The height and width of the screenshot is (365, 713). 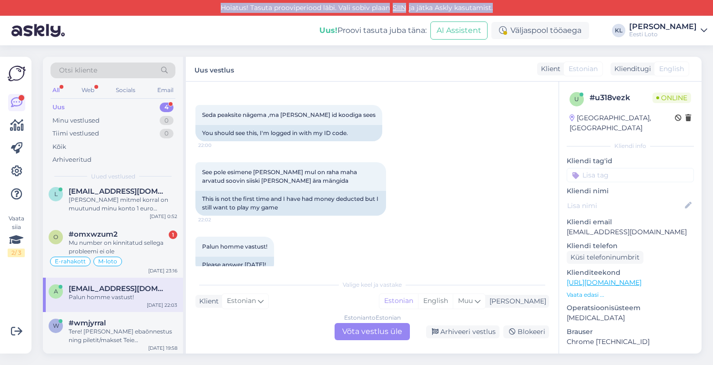 What do you see at coordinates (234, 246) in the screenshot?
I see `span: Palun homme vastust!` at bounding box center [234, 246].